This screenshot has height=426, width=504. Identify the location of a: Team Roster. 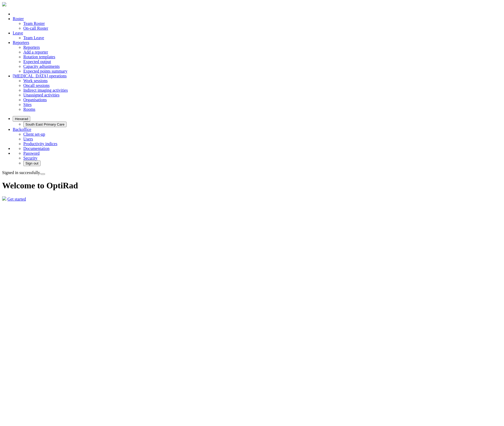
(34, 23).